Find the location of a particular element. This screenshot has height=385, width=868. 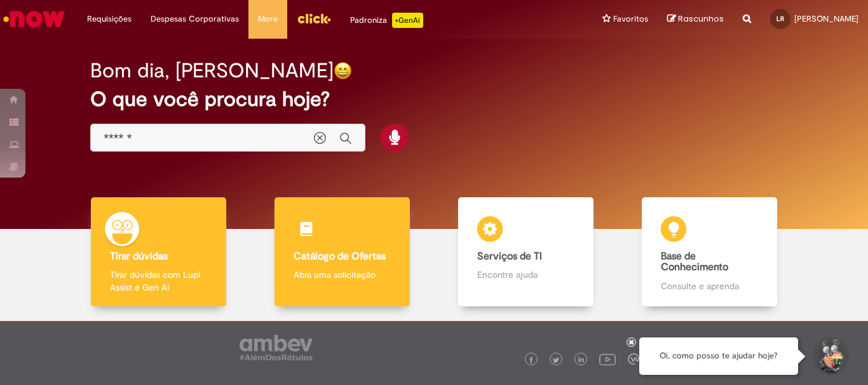

img: logo_footer_youtube.png is located at coordinates (607, 359).